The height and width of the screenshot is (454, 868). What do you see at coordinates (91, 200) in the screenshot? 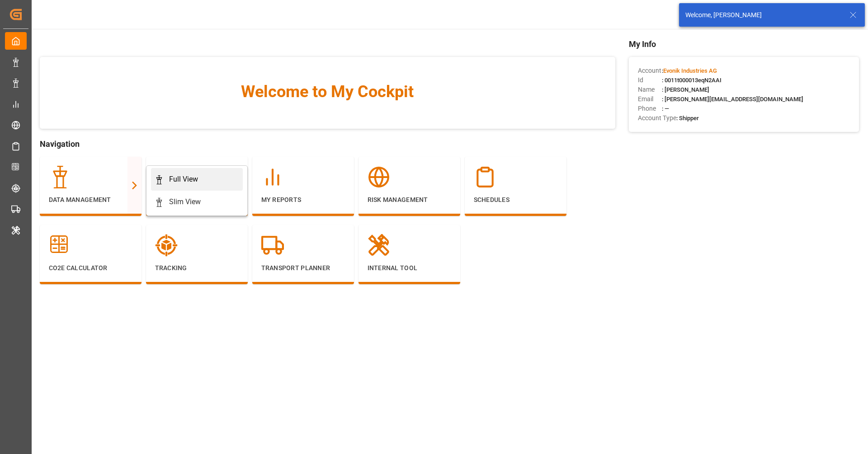
I see `p: Data Management` at bounding box center [91, 200].